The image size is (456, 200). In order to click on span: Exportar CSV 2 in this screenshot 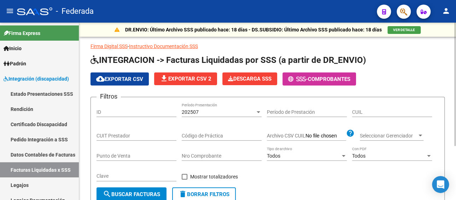, I will do `click(185, 79)`.